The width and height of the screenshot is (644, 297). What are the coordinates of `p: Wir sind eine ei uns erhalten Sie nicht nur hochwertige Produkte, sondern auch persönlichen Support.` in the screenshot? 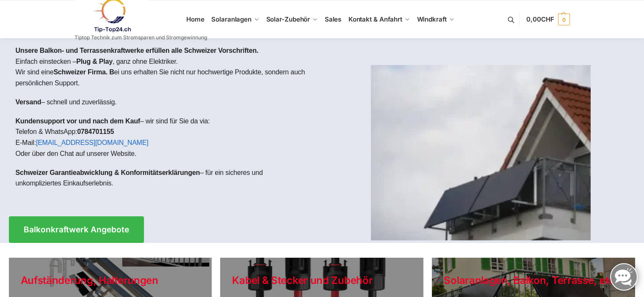 It's located at (166, 78).